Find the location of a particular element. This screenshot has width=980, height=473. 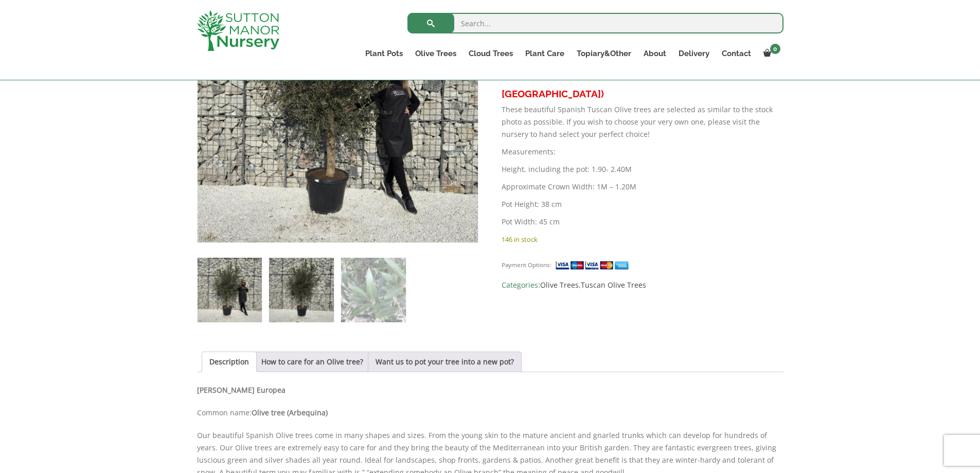

p: Height, including the pot: 1.90- 2.40M is located at coordinates (642, 169).